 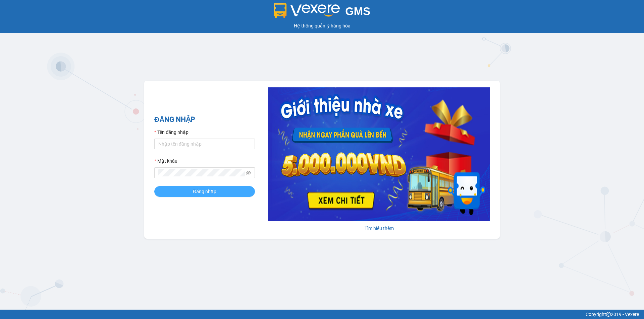 I want to click on label: Mật khẩu, so click(x=166, y=161).